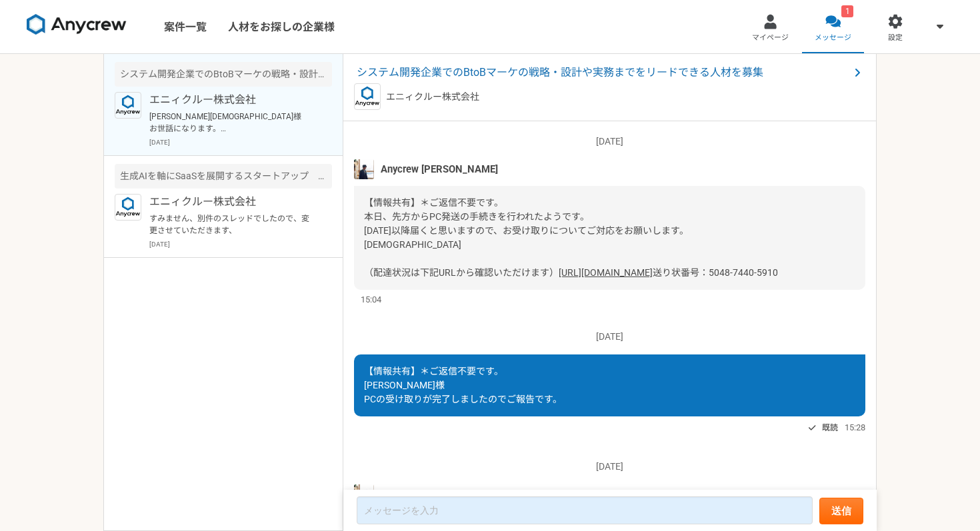  I want to click on span: 15:04, so click(371, 299).